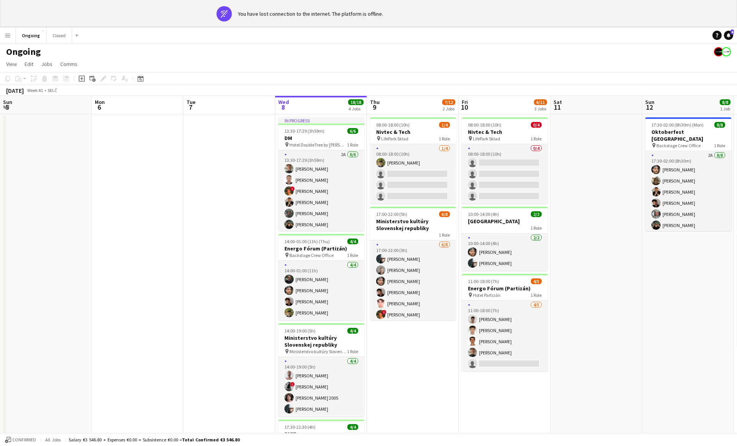 Image resolution: width=737 pixels, height=446 pixels. I want to click on span: 8/8, so click(725, 102).